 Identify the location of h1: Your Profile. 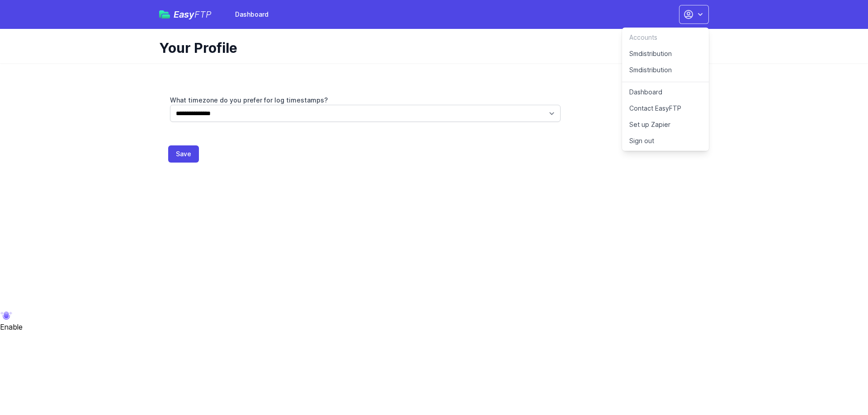
(430, 48).